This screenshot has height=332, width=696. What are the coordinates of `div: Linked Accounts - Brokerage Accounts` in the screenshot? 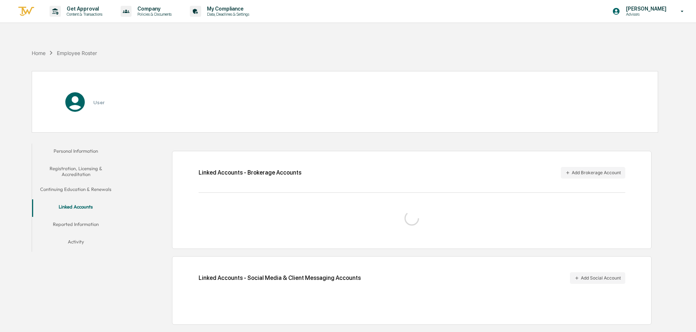 It's located at (250, 172).